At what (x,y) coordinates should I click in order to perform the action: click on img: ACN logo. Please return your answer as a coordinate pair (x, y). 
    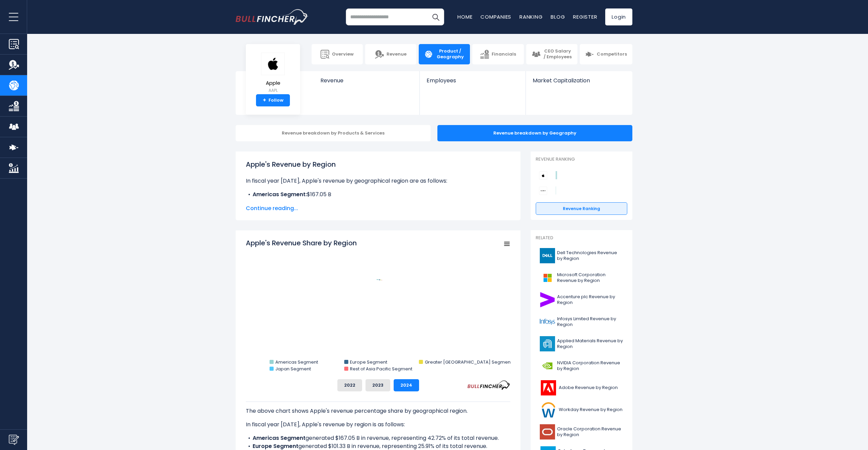
    Looking at the image, I should click on (547, 300).